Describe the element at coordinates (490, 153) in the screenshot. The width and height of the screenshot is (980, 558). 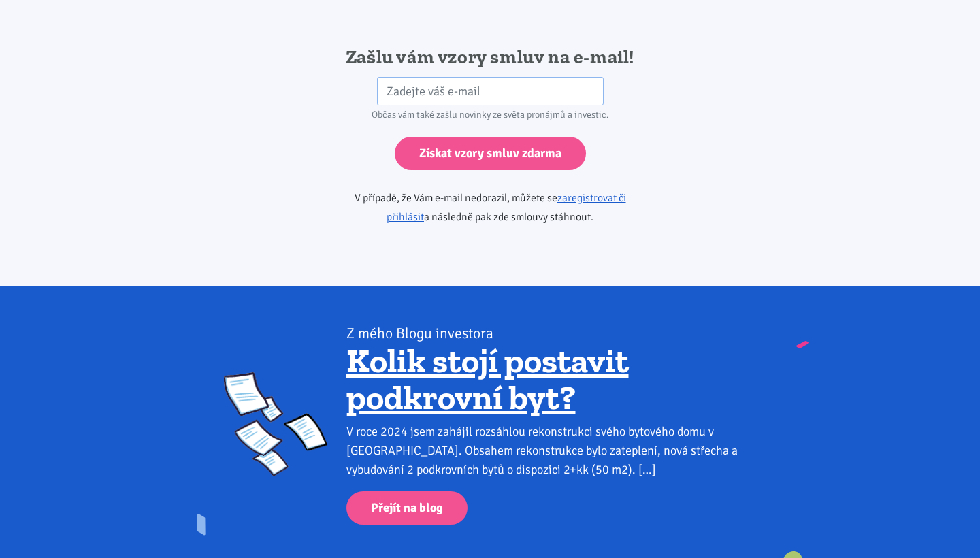
I see `input: Získat vzory smluv zdarma` at that location.